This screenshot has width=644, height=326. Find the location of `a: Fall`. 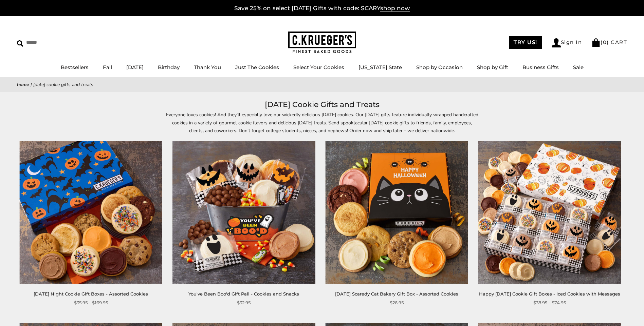

a: Fall is located at coordinates (107, 67).